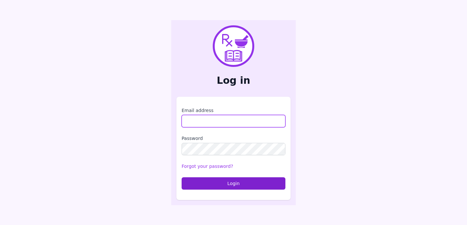 This screenshot has height=225, width=467. I want to click on img: PharmXellence Logo, so click(233, 46).